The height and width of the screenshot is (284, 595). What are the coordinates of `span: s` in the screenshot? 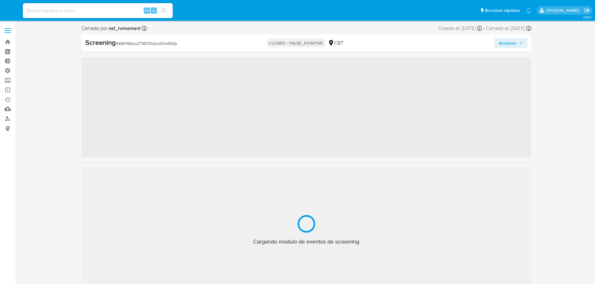 It's located at (154, 10).